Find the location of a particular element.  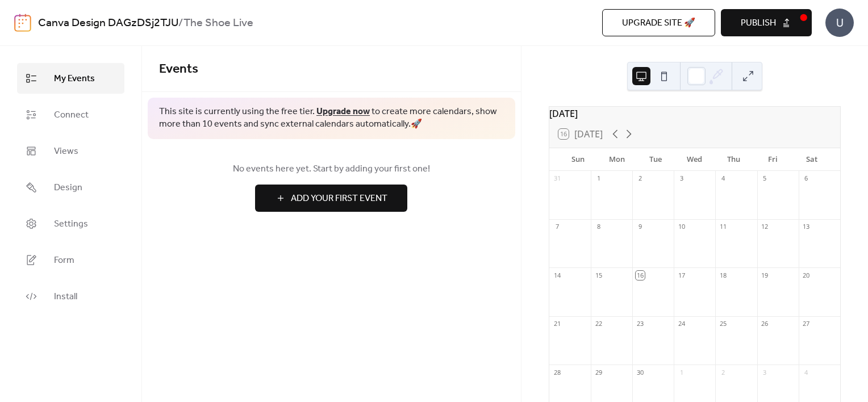

div: 11 is located at coordinates (722, 227).